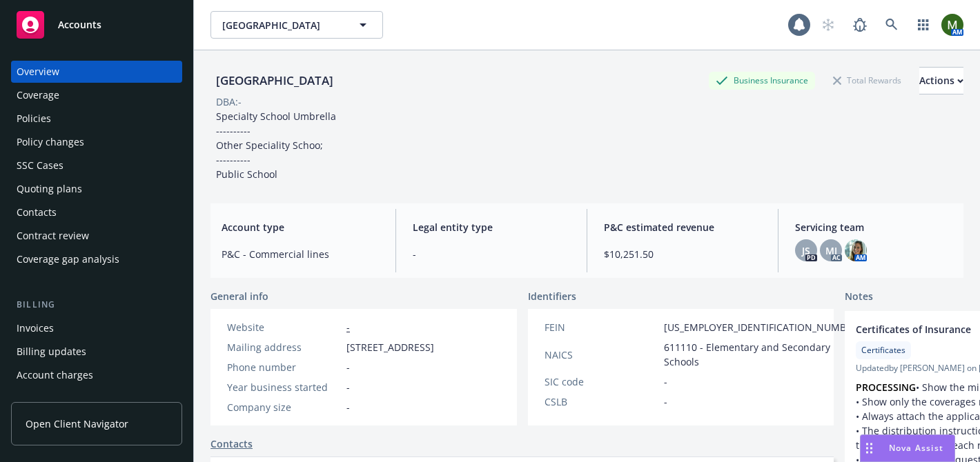 This screenshot has width=980, height=462. What do you see at coordinates (96, 328) in the screenshot?
I see `a: Invoices` at bounding box center [96, 328].